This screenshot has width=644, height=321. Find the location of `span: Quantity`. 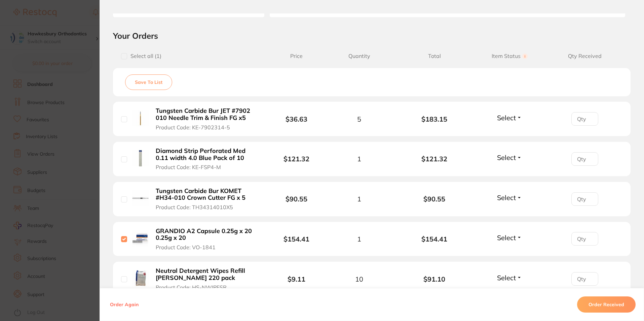

span: Quantity is located at coordinates (359, 56).